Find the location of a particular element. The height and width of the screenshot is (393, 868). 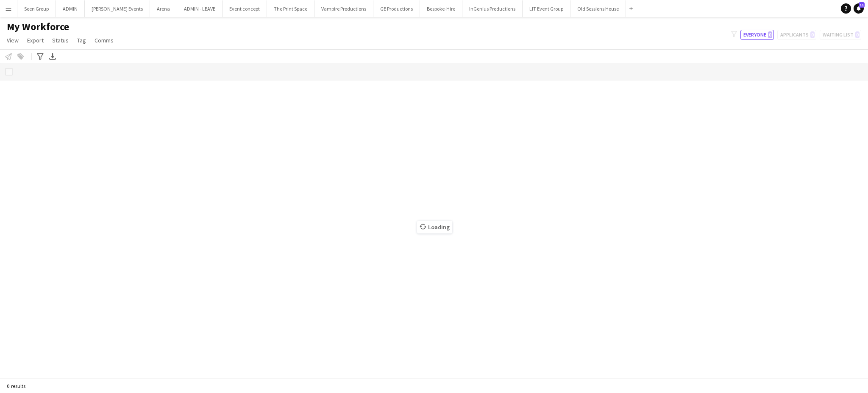

span: Loading is located at coordinates (434, 227).